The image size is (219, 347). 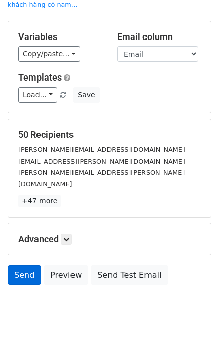 I want to click on a: Preview, so click(x=66, y=275).